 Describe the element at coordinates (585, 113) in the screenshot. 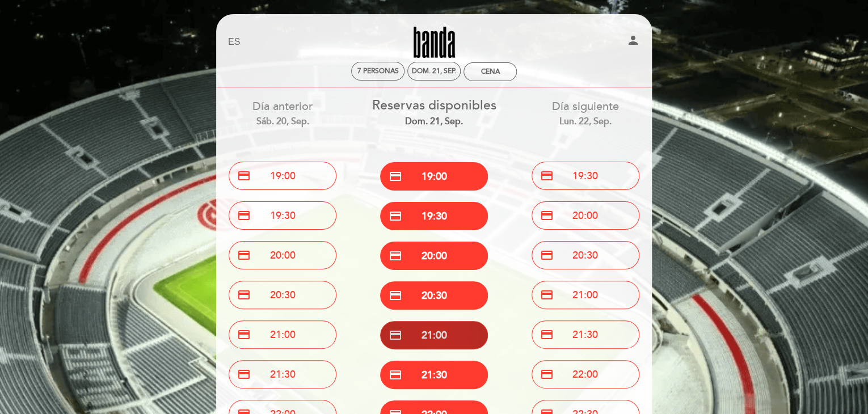

I see `div: Día siguiente` at that location.